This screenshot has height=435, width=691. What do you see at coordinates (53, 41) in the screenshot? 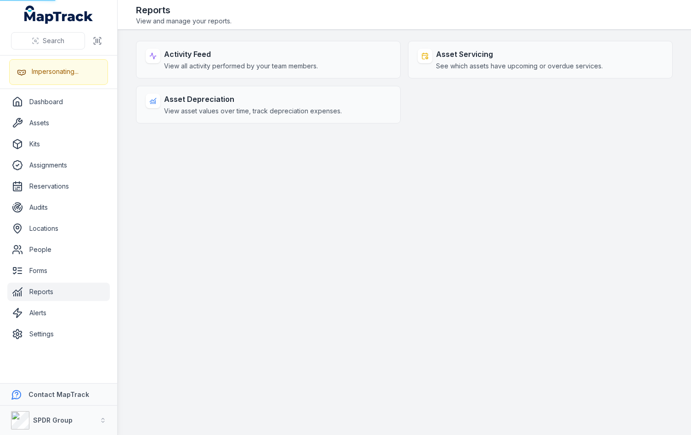
I see `span: Search` at bounding box center [53, 41].